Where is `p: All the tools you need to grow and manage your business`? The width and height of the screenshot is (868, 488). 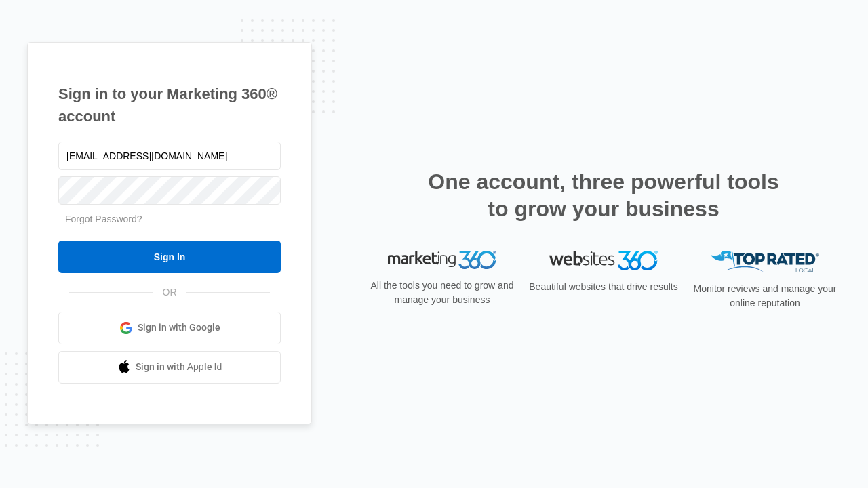 p: All the tools you need to grow and manage your business is located at coordinates (442, 293).